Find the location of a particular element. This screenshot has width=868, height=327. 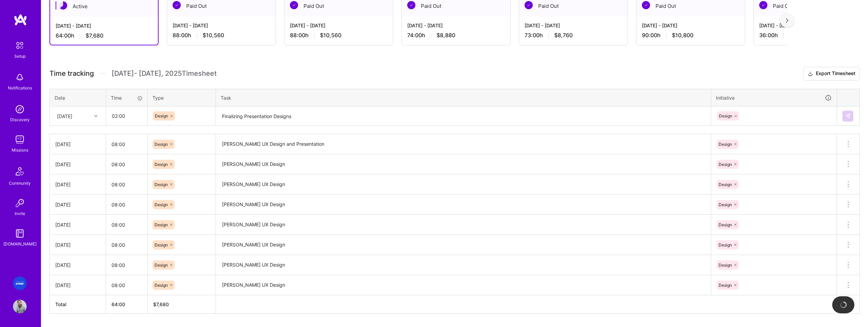

th: Type is located at coordinates (182, 98).